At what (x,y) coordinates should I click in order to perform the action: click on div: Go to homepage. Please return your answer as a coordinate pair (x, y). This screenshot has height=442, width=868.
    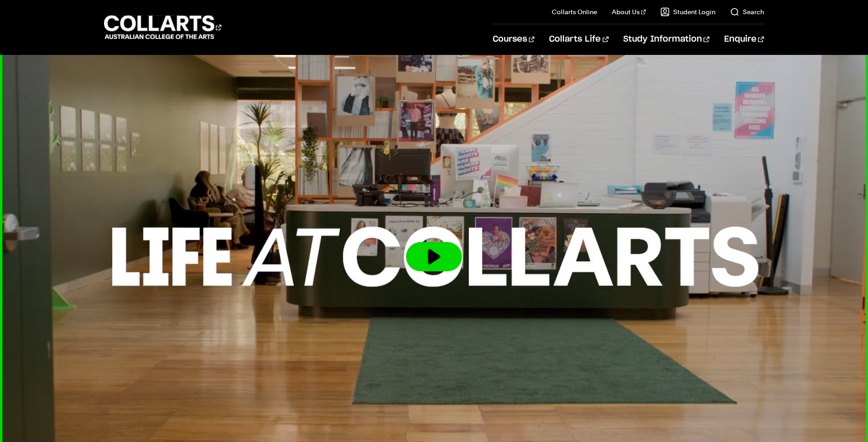
    Looking at the image, I should click on (163, 27).